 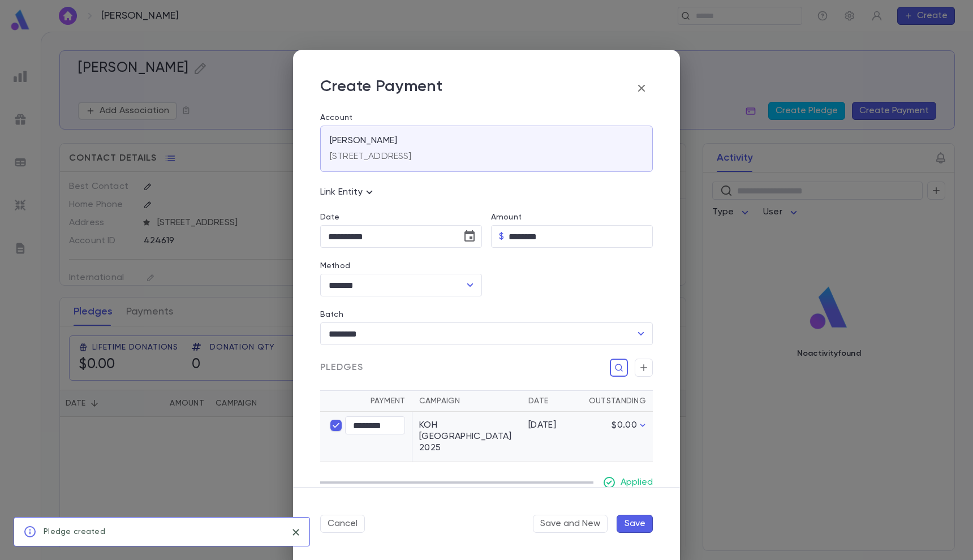 What do you see at coordinates (635, 524) in the screenshot?
I see `button: Save` at bounding box center [635, 524].